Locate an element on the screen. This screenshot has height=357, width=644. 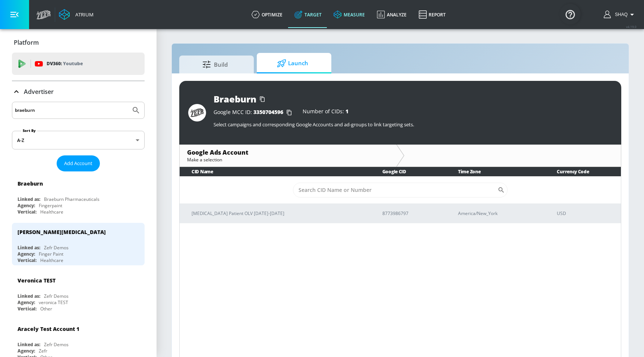
a: Atrium is located at coordinates (76, 15).